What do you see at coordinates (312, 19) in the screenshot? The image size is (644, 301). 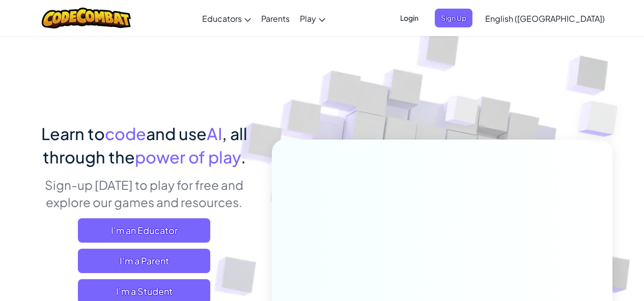 I see `a: Play` at bounding box center [312, 19].